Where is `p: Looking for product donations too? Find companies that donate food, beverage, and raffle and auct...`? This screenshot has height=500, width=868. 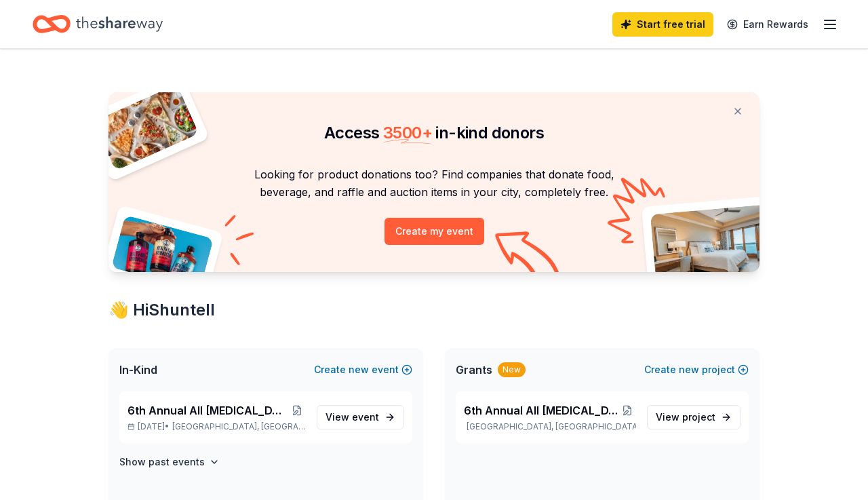 p: Looking for product donations too? Find companies that donate food, beverage, and raffle and auct... is located at coordinates (434, 183).